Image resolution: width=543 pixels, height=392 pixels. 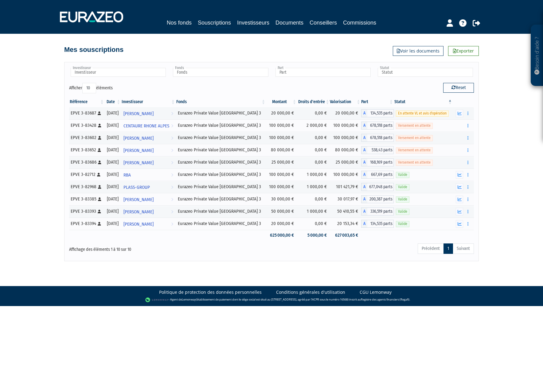 I want to click on td: 2 000,00 €, so click(x=313, y=126).